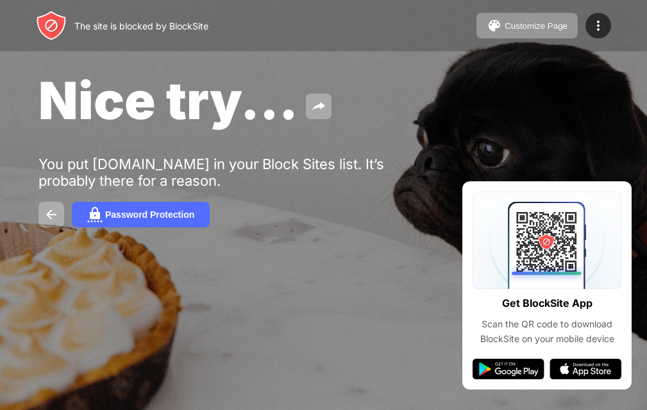 This screenshot has height=410, width=647. Describe the element at coordinates (509, 369) in the screenshot. I see `img: google-play.svg` at that location.